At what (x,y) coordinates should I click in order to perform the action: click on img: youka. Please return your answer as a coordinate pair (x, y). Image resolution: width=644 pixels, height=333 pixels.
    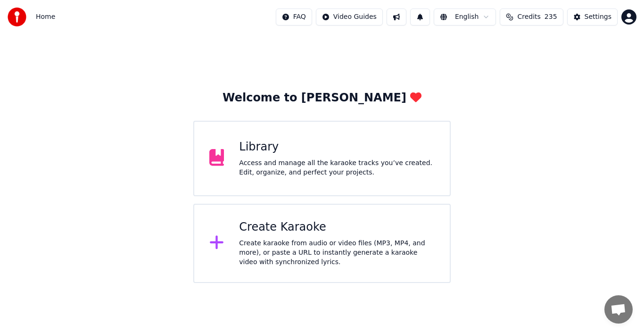
    Looking at the image, I should click on (17, 17).